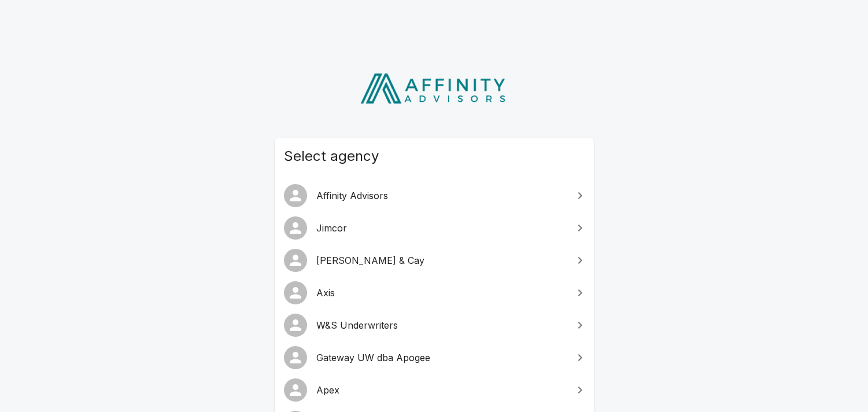 The image size is (868, 412). What do you see at coordinates (434, 88) in the screenshot?
I see `img: Affinity Advisors Logo` at bounding box center [434, 88].